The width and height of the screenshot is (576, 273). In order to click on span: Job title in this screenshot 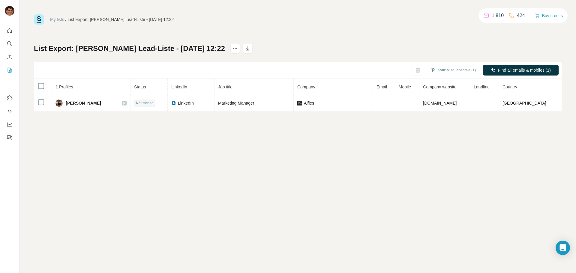, I will do `click(225, 87)`.